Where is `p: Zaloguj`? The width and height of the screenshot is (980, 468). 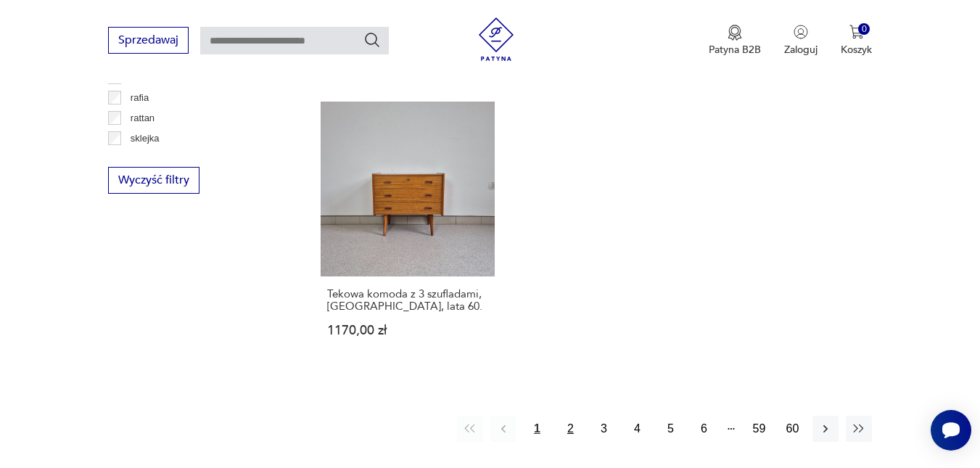
p: Zaloguj is located at coordinates (800, 49).